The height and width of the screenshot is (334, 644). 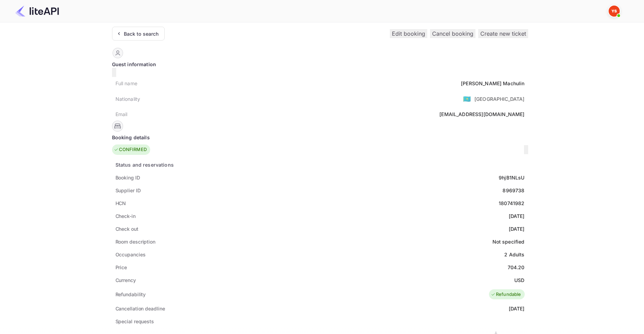 What do you see at coordinates (121, 114) in the screenshot?
I see `div: Email` at bounding box center [121, 114].